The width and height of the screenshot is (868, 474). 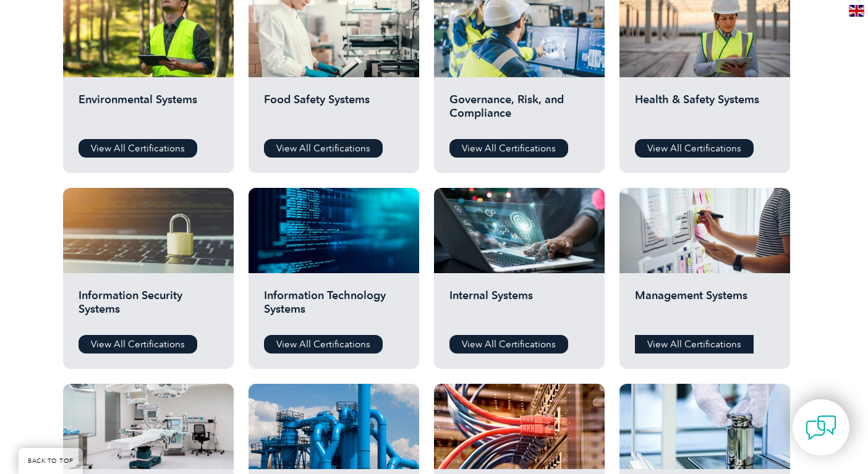 I want to click on h2: Management Systems, so click(x=704, y=308).